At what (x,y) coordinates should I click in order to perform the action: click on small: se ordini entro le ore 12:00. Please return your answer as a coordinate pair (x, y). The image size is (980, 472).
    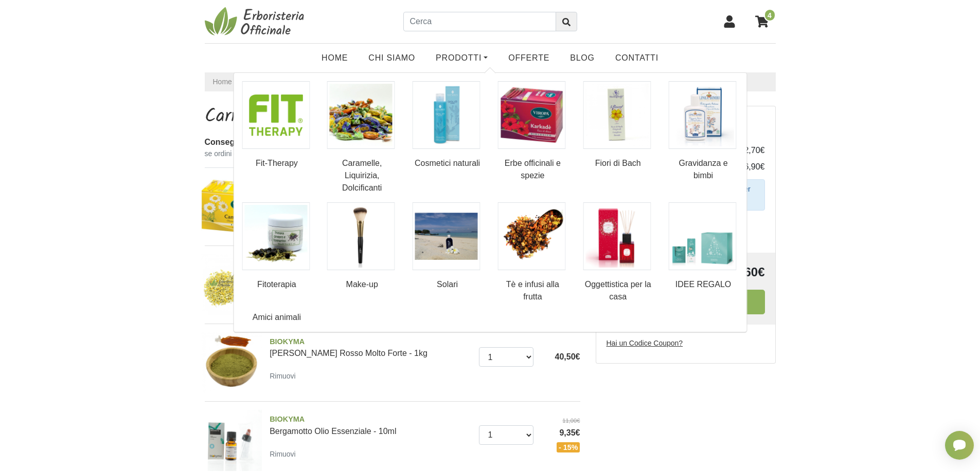
    Looking at the image, I should click on (393, 153).